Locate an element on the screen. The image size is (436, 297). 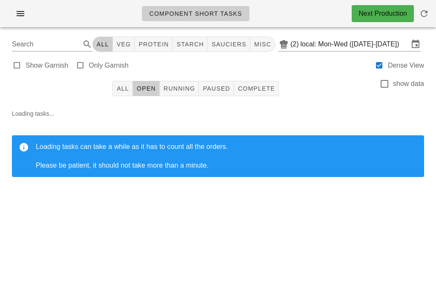
span: misc is located at coordinates (262, 44).